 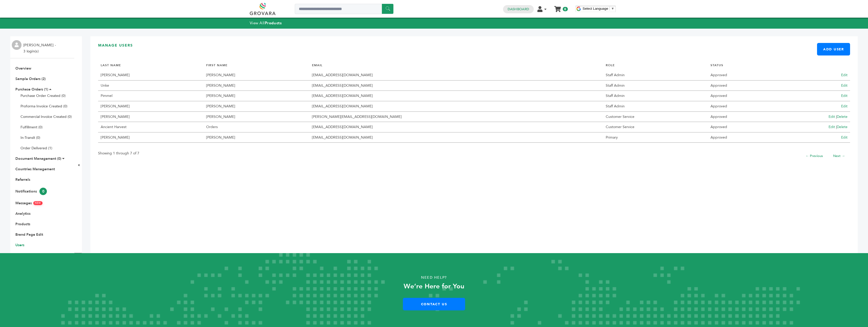 What do you see at coordinates (833, 49) in the screenshot?
I see `a: Add User` at bounding box center [833, 49].